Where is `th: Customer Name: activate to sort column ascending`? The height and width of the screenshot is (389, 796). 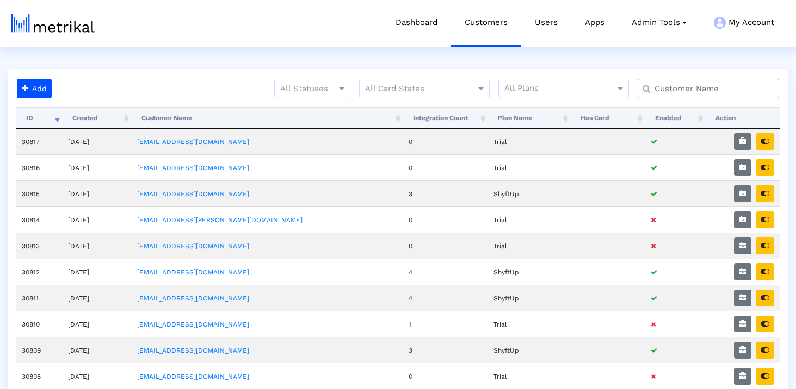 th: Customer Name: activate to sort column ascending is located at coordinates (267, 118).